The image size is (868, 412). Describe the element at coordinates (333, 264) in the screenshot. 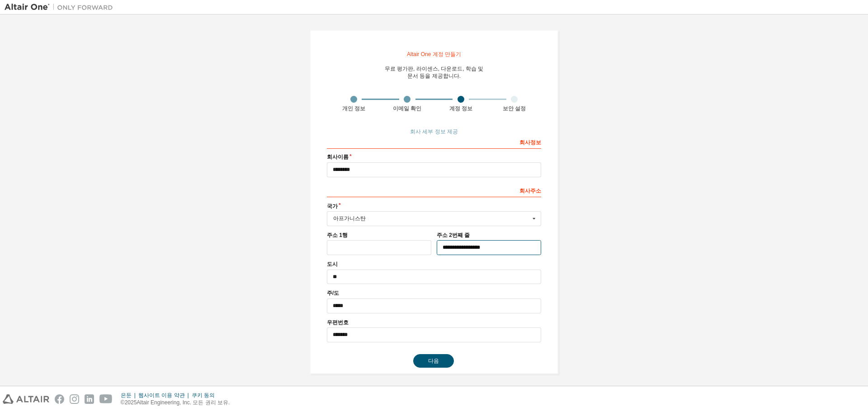

I see `font: 도시` at that location.